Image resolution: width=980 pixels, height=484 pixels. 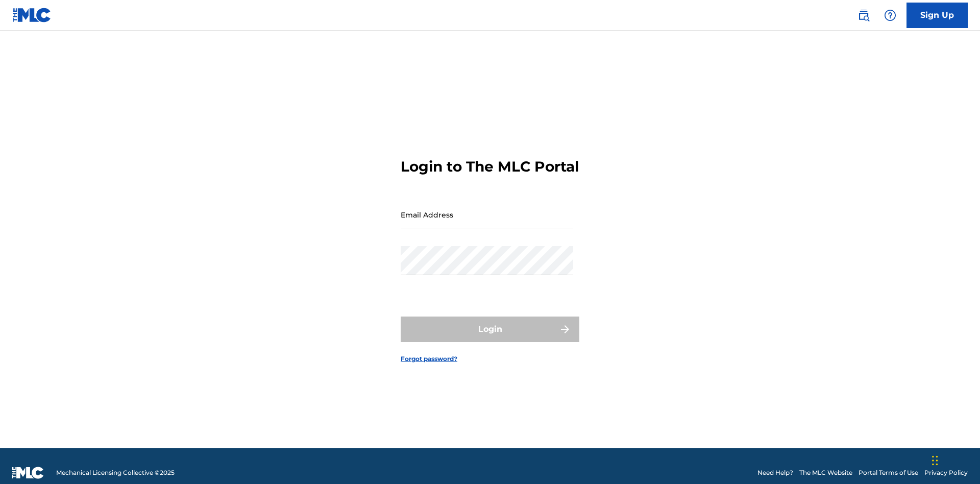 I want to click on h3: Login to The MLC Portal, so click(x=489, y=166).